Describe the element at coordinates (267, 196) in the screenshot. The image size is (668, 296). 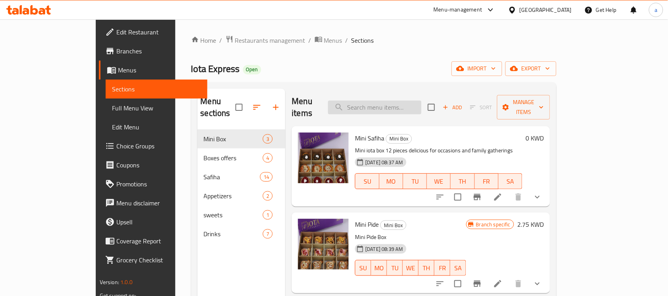
I see `span: 2` at that location.